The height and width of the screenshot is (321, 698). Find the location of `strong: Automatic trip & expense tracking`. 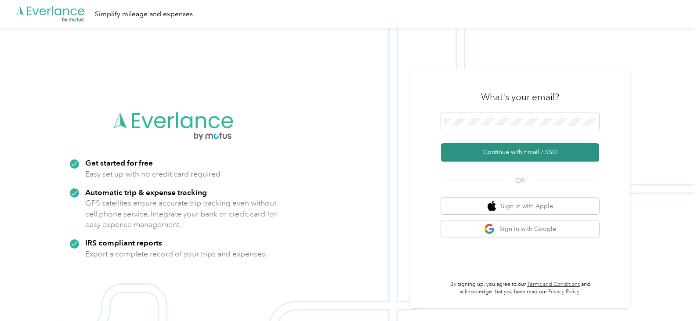

strong: Automatic trip & expense tracking is located at coordinates (146, 192).